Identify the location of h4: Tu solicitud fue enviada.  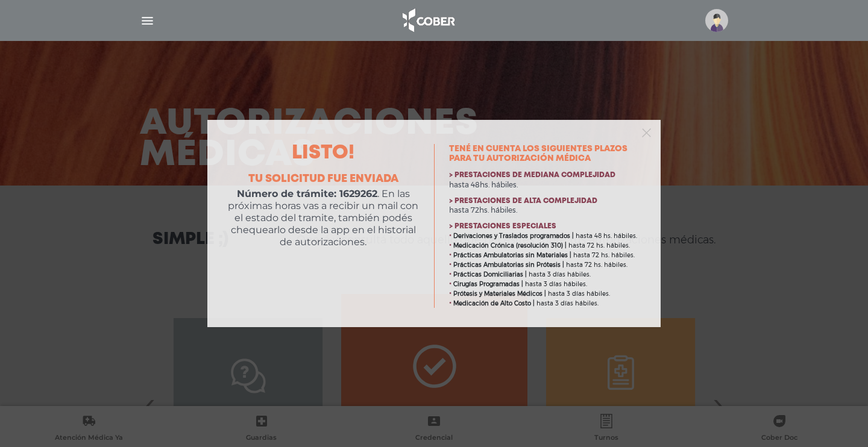
(323, 179).